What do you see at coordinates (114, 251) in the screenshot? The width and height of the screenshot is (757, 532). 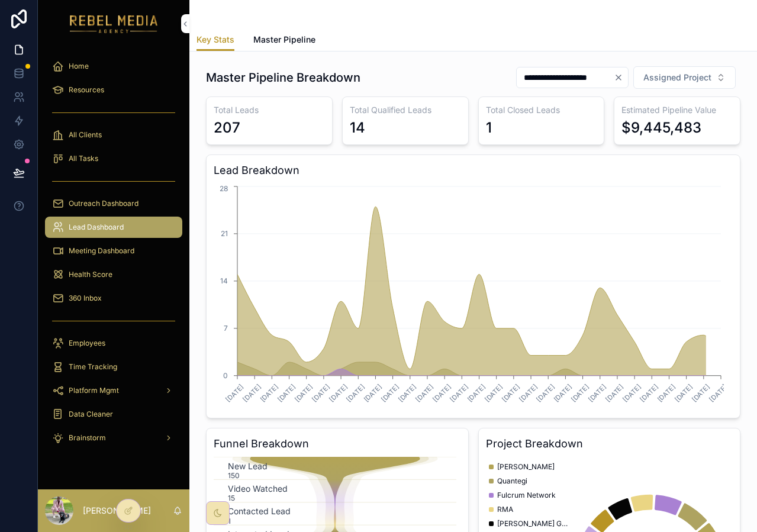 I see `a: Meeting Dashboard` at bounding box center [114, 251].